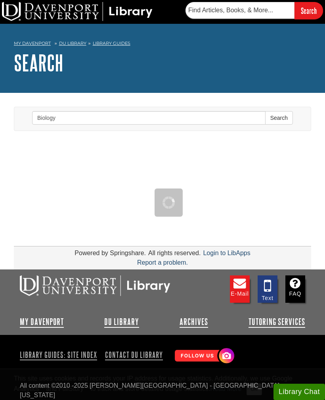 Image resolution: width=325 pixels, height=400 pixels. Describe the element at coordinates (268, 289) in the screenshot. I see `a: Text` at that location.